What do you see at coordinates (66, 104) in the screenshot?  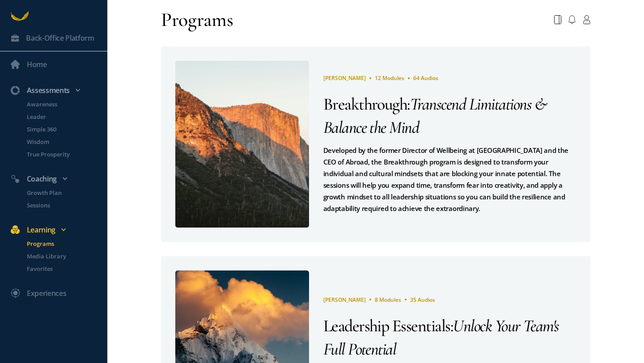 I see `p: Awareness` at bounding box center [66, 104].